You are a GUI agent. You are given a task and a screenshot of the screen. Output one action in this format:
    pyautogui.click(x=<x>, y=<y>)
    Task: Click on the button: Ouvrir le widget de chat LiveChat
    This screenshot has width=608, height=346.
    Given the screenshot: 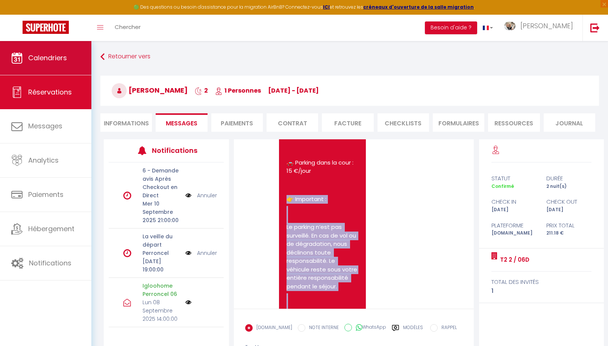 What is the action you would take?
    pyautogui.click(x=17, y=14)
    